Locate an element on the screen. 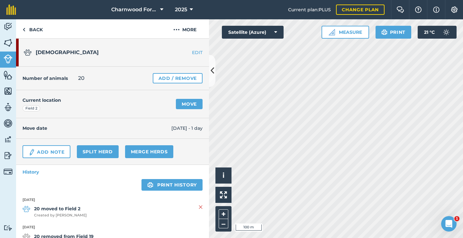 The image size is (463, 238). a: Add / Remove is located at coordinates (178, 78).